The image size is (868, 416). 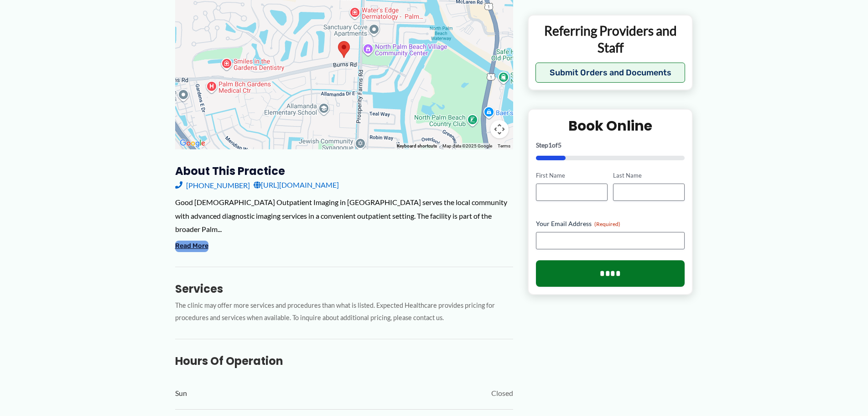 What do you see at coordinates (610, 72) in the screenshot?
I see `button: Submit Orders and Documents` at bounding box center [610, 72].